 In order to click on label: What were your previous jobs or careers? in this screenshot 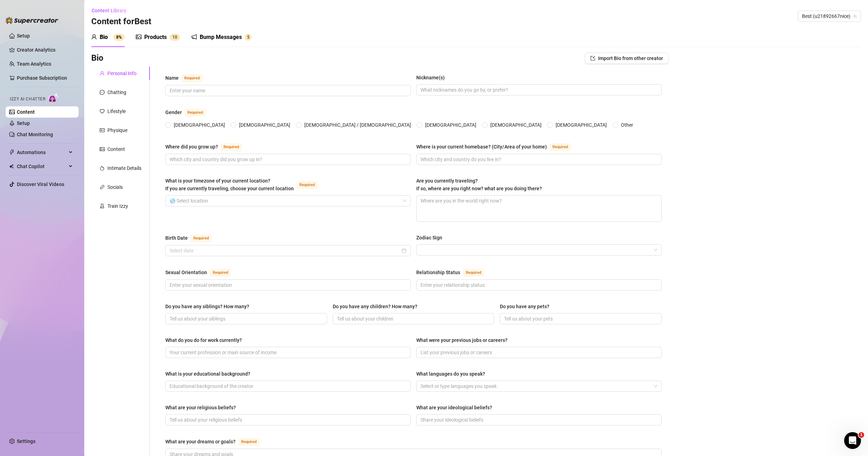, I will do `click(465, 340)`.